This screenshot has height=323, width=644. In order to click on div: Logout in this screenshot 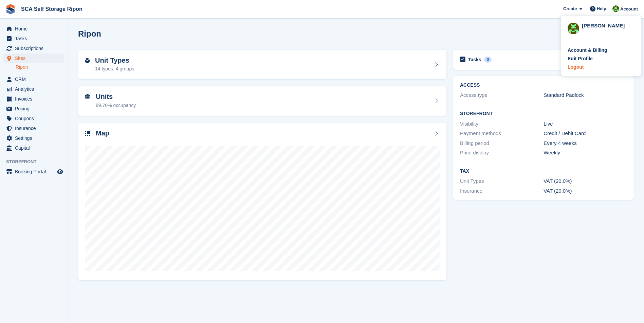, I will do `click(575, 67)`.